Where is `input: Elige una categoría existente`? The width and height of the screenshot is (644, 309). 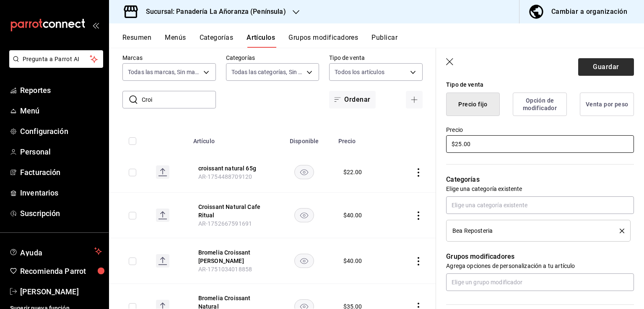 input: Elige una categoría existente is located at coordinates (540, 206).